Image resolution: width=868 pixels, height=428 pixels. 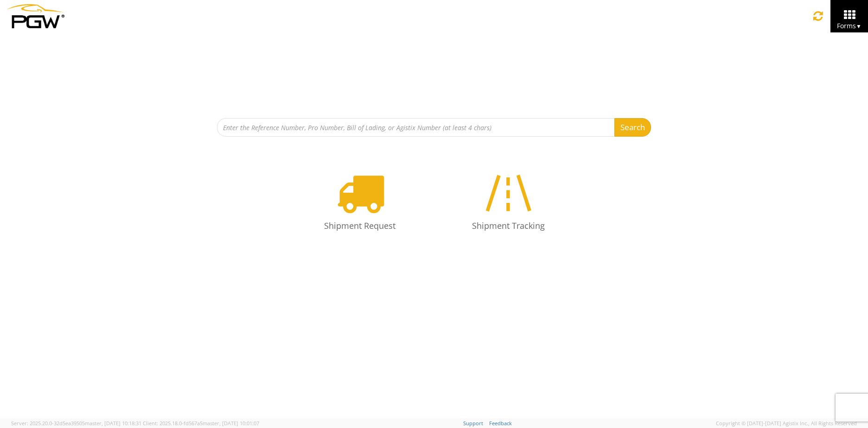 I want to click on h4: Shipment Tracking, so click(x=508, y=226).